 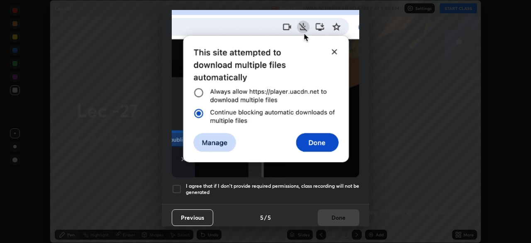 I want to click on button: Previous, so click(x=192, y=217).